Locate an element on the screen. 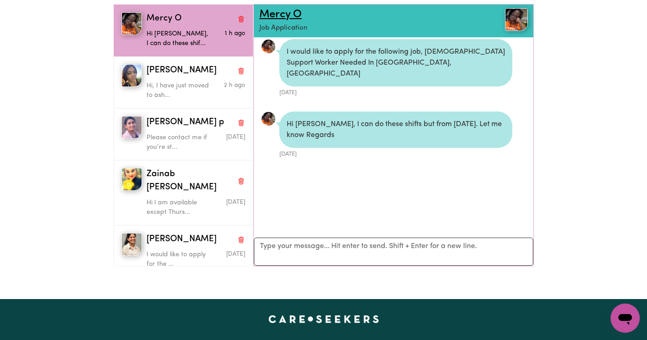  p: Hi I am available except Thurs... is located at coordinates (179, 207).